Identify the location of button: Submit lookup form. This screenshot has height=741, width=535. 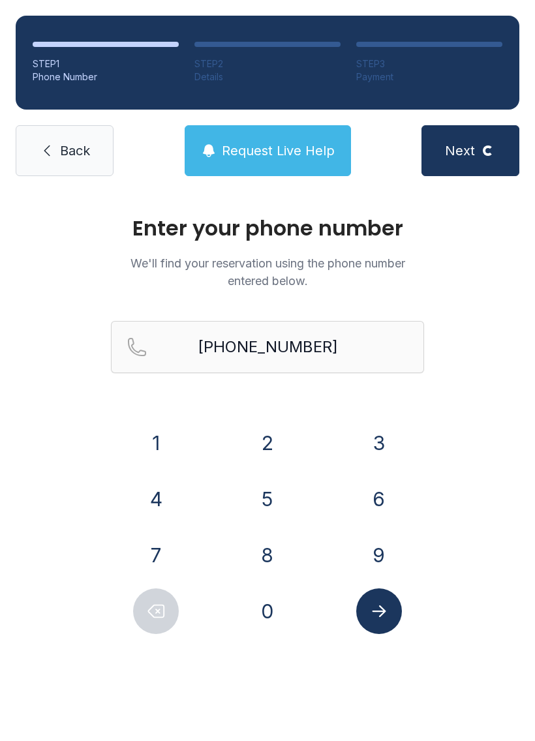
(379, 612).